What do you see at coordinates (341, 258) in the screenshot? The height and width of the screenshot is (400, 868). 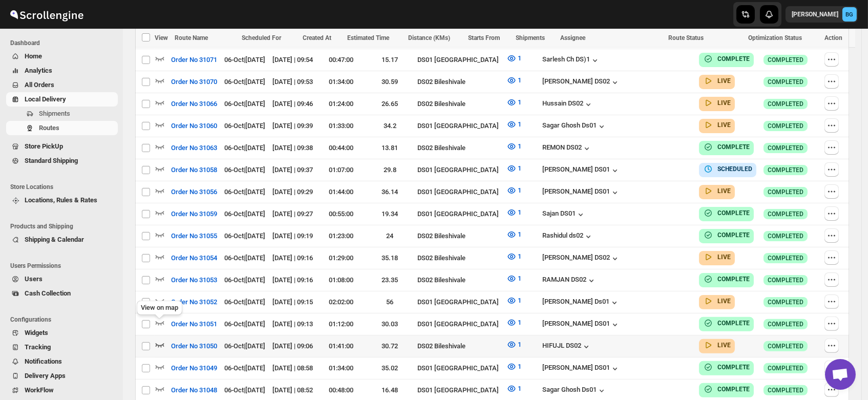 I see `div: 01:29:00` at bounding box center [341, 258].